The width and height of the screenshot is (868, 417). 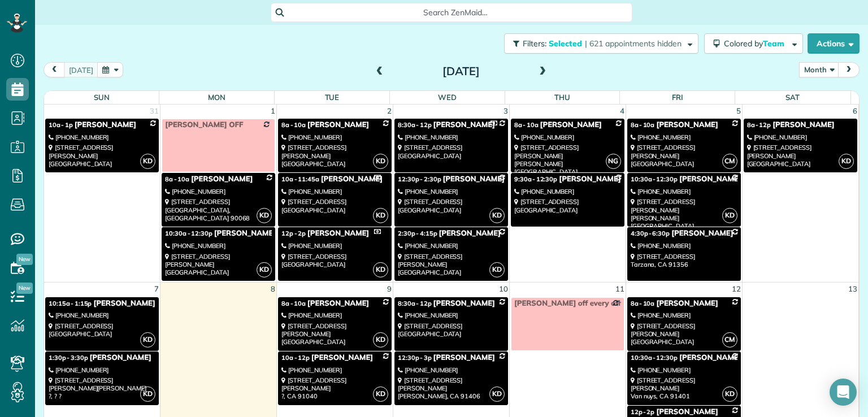 What do you see at coordinates (774, 44) in the screenshot?
I see `span: Team` at bounding box center [774, 44].